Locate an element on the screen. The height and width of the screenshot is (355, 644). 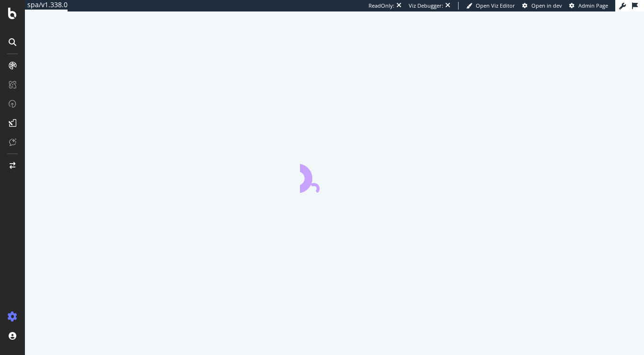
div: ReadOnly: is located at coordinates (381, 6).